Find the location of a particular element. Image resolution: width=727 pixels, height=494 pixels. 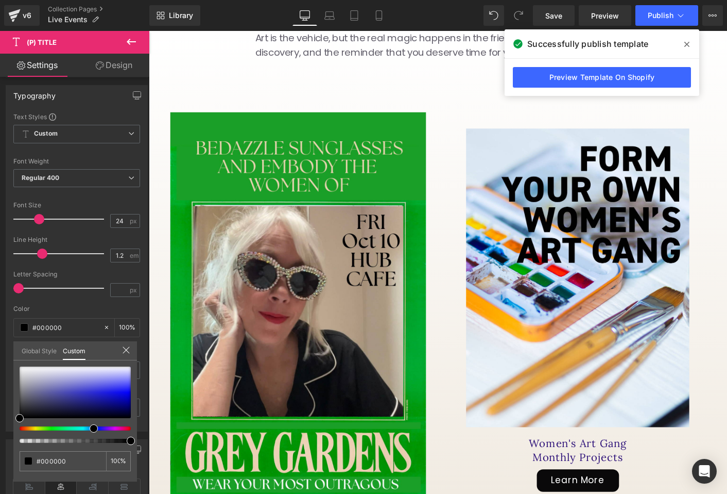

input: Color is located at coordinates (69, 461).